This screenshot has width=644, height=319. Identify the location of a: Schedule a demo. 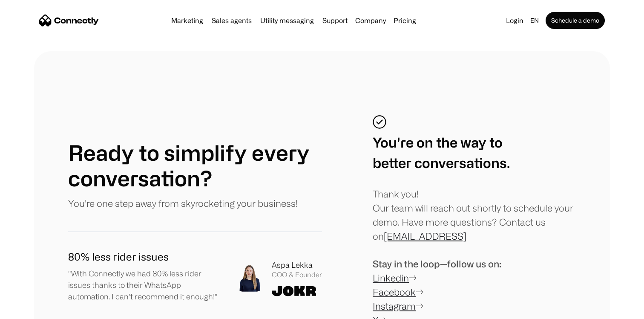
(575, 21).